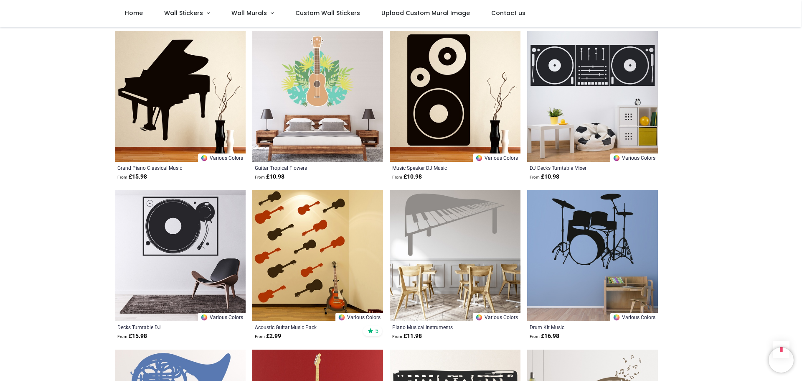  What do you see at coordinates (509, 13) in the screenshot?
I see `span: Contact us` at bounding box center [509, 13].